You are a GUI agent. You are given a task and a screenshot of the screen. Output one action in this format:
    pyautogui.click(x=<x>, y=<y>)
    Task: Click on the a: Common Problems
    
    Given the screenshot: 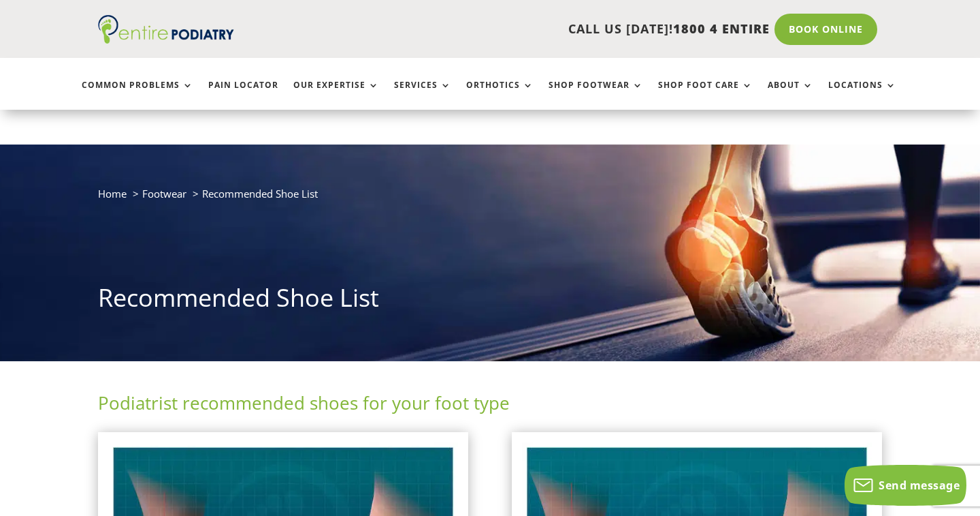 What is the action you would take?
    pyautogui.click(x=137, y=95)
    